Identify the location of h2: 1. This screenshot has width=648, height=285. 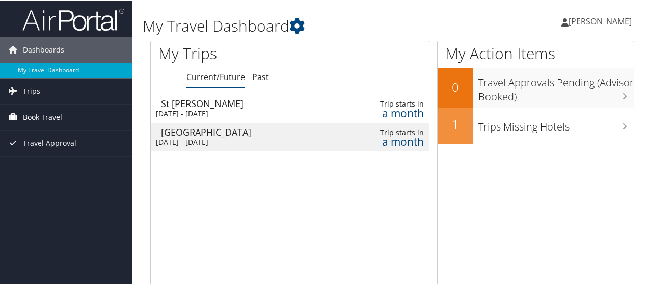
(456, 123).